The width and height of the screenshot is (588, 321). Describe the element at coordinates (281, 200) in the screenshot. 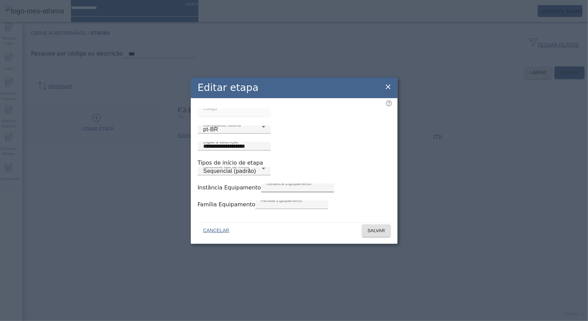

I see `mat-label: Família Equipamento` at that location.